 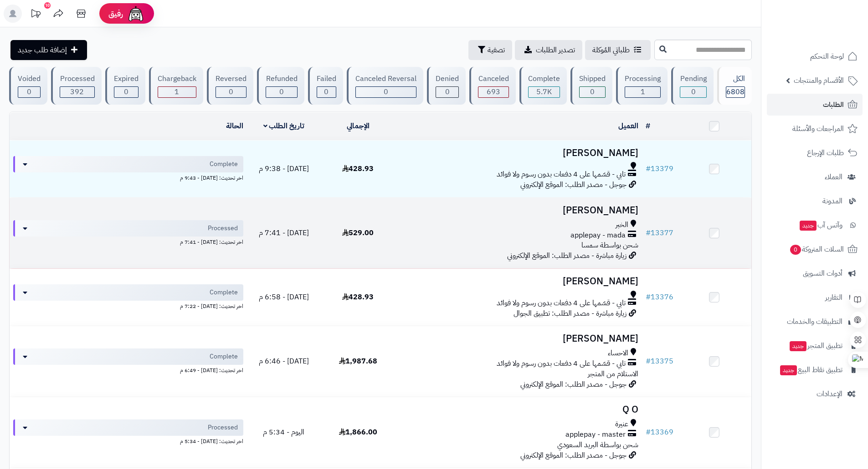 What do you see at coordinates (735, 92) in the screenshot?
I see `span: 6808` at bounding box center [735, 92].